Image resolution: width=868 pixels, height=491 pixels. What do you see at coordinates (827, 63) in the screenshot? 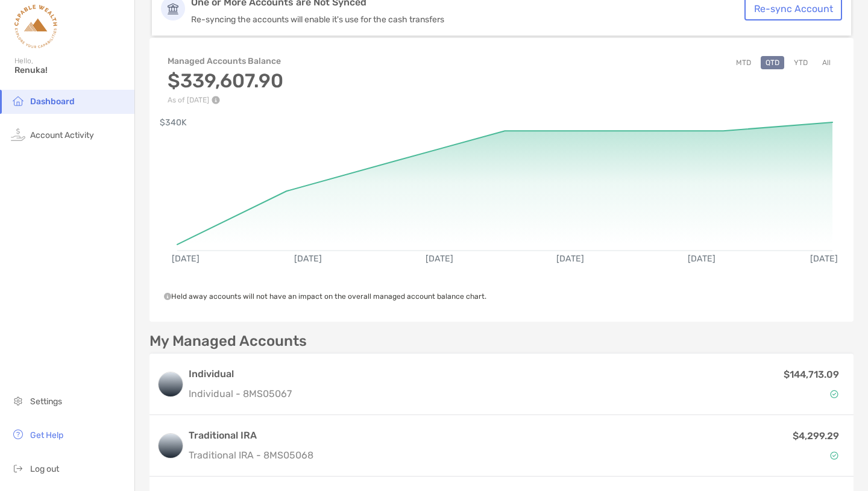
I see `button: All` at bounding box center [827, 63].